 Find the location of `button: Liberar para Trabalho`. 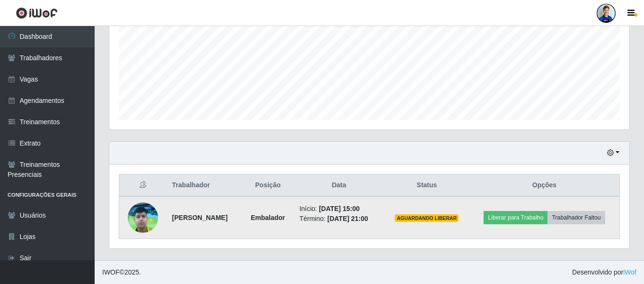

button: Liberar para Trabalho is located at coordinates (515, 218).